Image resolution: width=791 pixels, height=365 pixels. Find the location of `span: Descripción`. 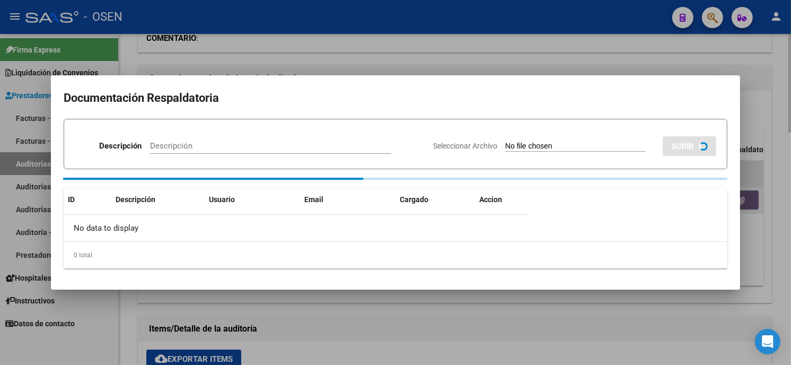

span: Descripción is located at coordinates (135, 199).